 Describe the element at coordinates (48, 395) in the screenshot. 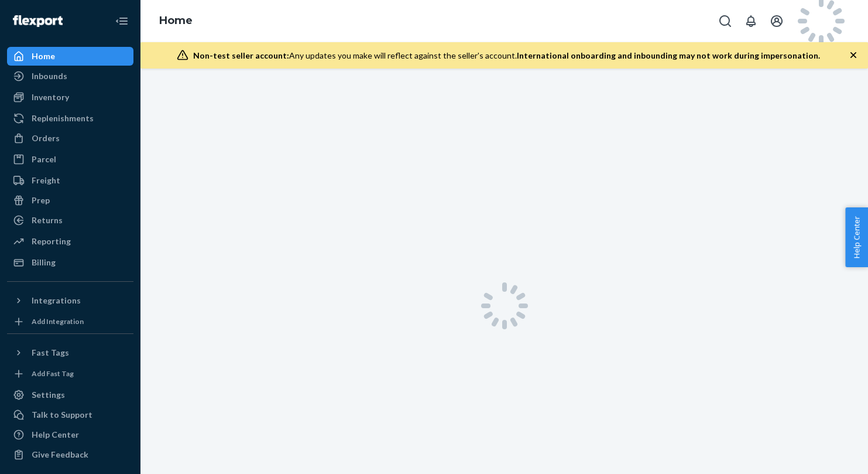

I see `div: Settings` at that location.